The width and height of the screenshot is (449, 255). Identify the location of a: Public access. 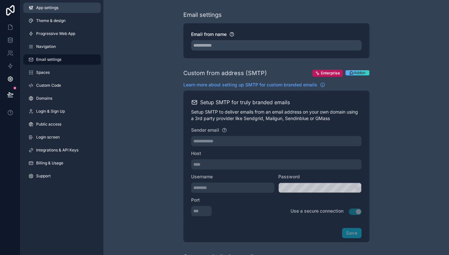
(62, 124).